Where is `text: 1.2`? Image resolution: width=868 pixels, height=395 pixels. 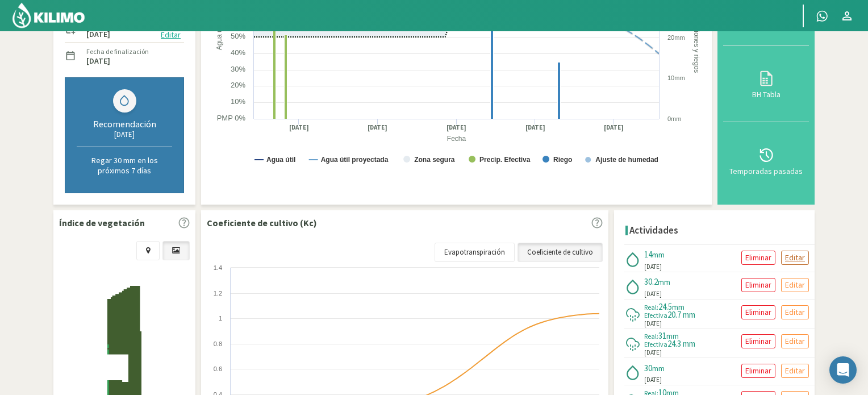 text: 1.2 is located at coordinates (218, 294).